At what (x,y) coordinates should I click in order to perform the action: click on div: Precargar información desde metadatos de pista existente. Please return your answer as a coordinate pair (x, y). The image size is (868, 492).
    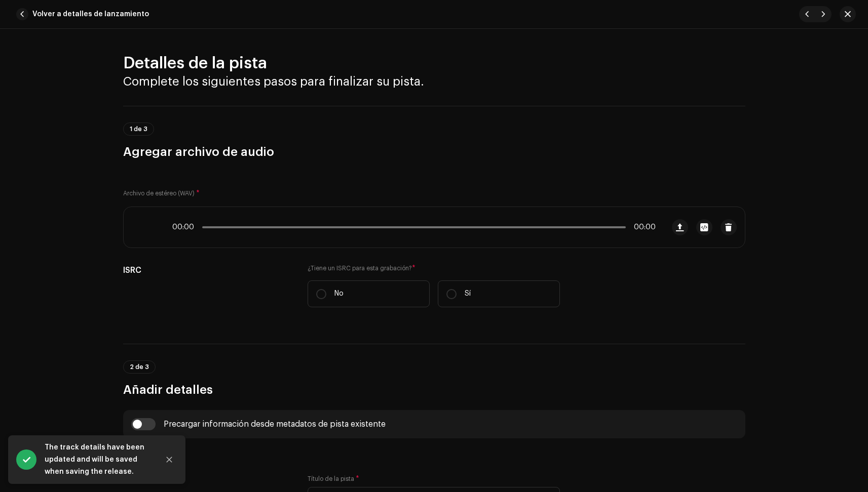
    Looking at the image, I should click on (274, 424).